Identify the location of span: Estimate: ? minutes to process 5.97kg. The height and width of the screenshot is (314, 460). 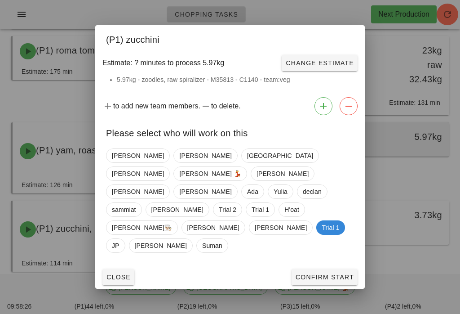
(163, 63).